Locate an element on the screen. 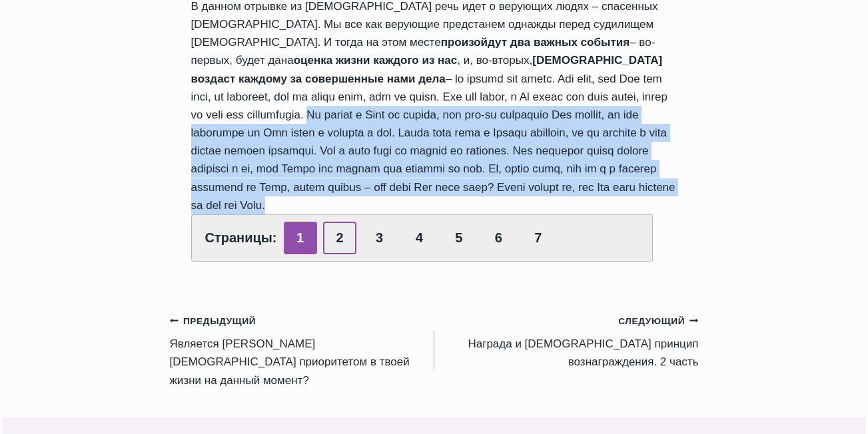 Image resolution: width=868 pixels, height=434 pixels. a: 7 is located at coordinates (539, 237).